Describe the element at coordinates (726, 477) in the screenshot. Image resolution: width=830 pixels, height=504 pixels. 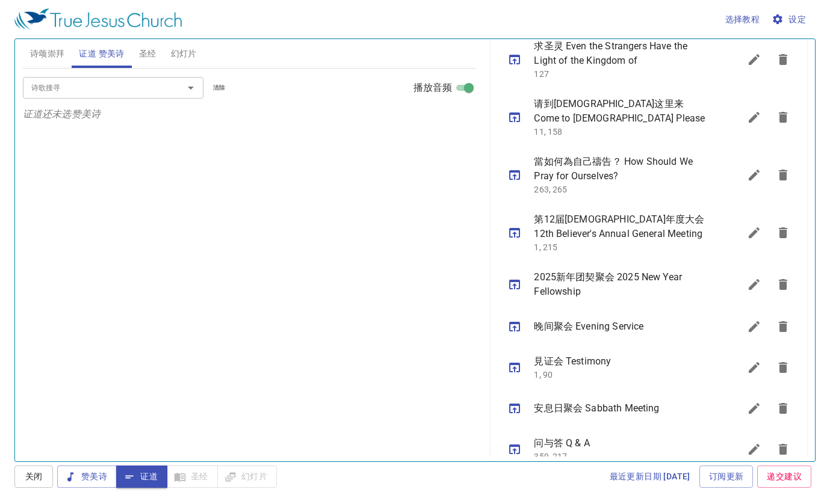
I see `span: 订阅更新` at that location.